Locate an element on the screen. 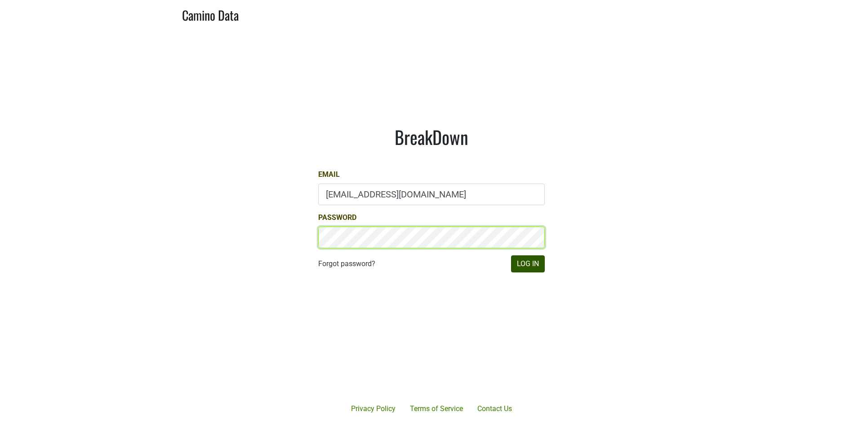 Image resolution: width=863 pixels, height=425 pixels. a: Terms of Service is located at coordinates (436, 409).